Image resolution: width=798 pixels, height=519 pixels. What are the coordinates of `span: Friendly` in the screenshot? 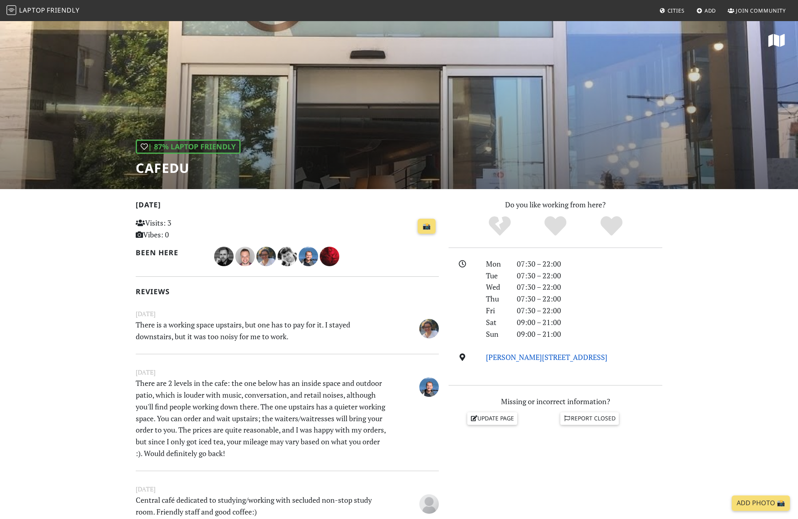 It's located at (63, 10).